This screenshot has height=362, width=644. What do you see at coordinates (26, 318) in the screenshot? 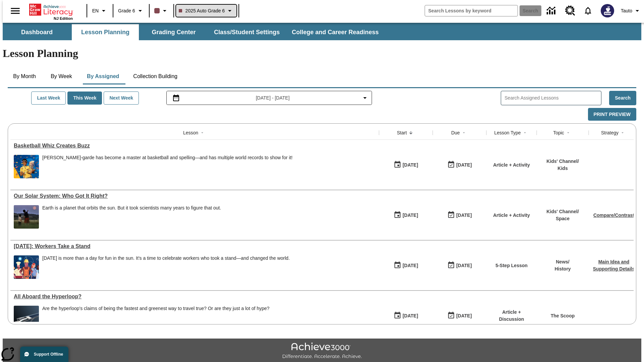
I see `img: Artist rendering of Hyperloop TT vehicle entering a tunnel` at bounding box center [26, 318].